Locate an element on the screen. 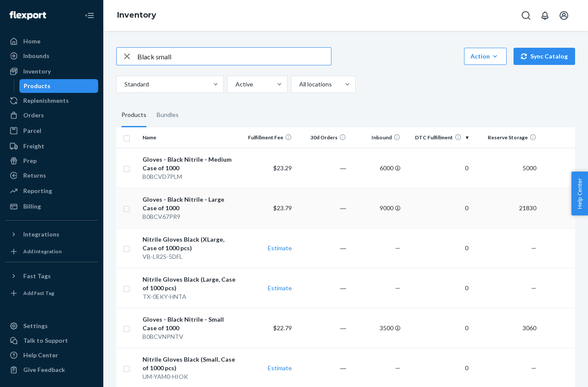 Image resolution: width=588 pixels, height=387 pixels. div: Freight is located at coordinates (34, 146).